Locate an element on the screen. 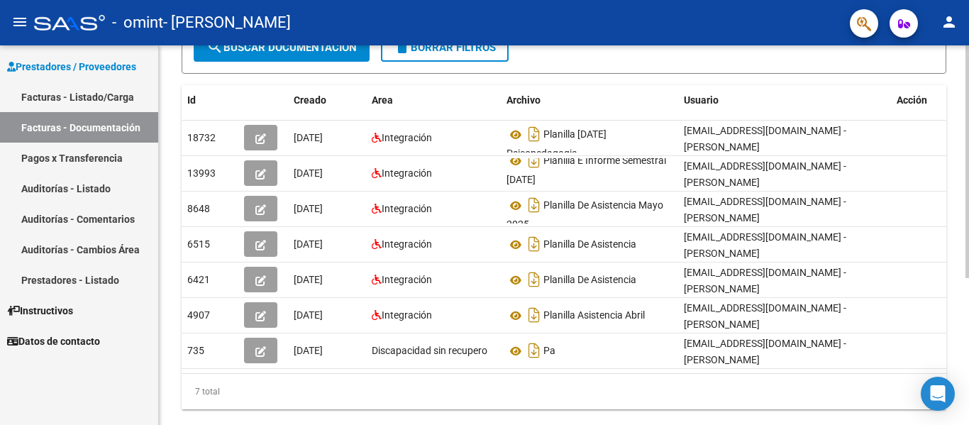  span: Instructivos is located at coordinates (40, 311).